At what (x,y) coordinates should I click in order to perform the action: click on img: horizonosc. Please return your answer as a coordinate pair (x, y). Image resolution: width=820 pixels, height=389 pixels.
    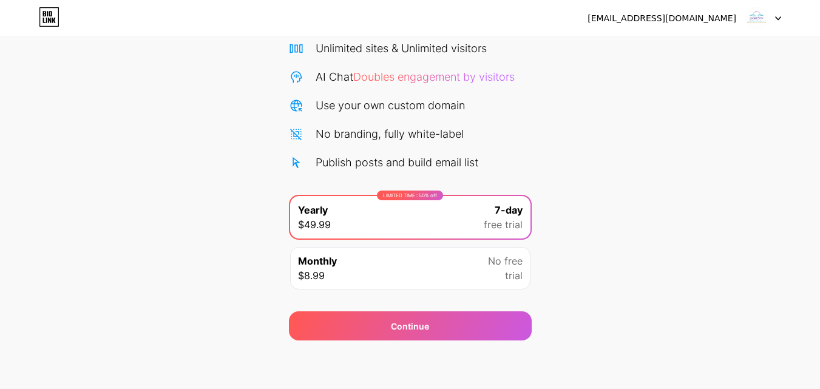
    Looking at the image, I should click on (757, 18).